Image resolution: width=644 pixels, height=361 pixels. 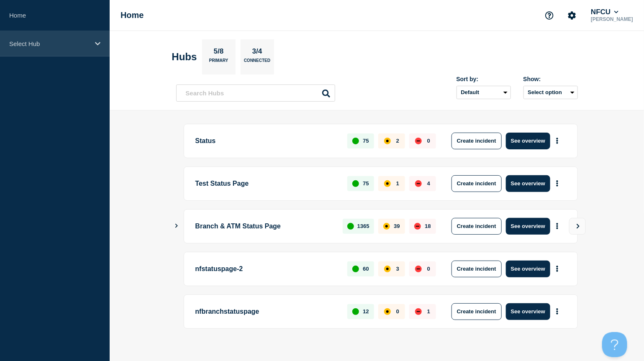 I want to click on p: 3/4, so click(x=257, y=53).